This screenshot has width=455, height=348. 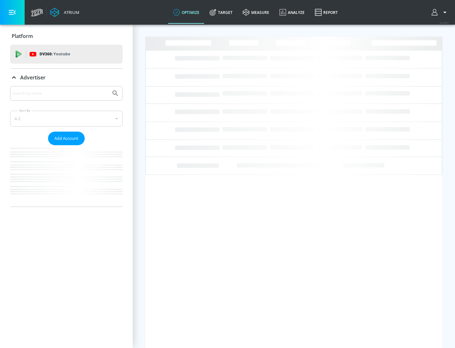 What do you see at coordinates (22, 36) in the screenshot?
I see `p: Platform` at bounding box center [22, 36].